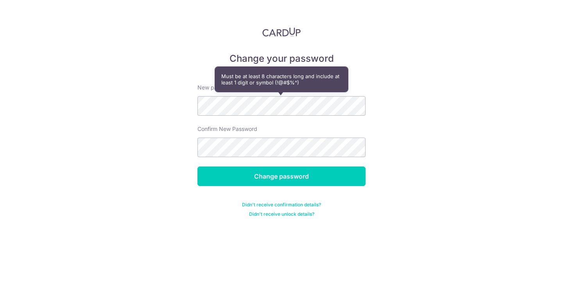  I want to click on h5: Change your password, so click(282, 59).